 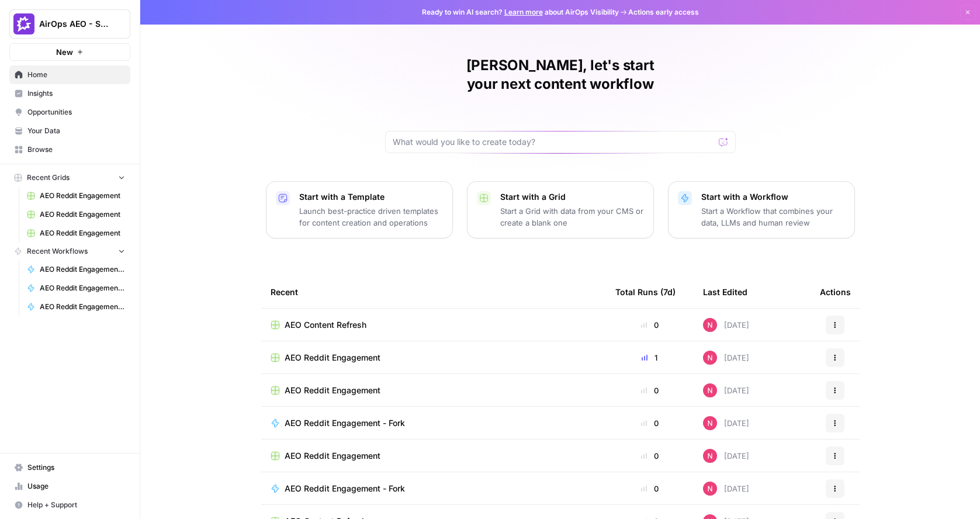 I want to click on a: Browse, so click(x=70, y=150).